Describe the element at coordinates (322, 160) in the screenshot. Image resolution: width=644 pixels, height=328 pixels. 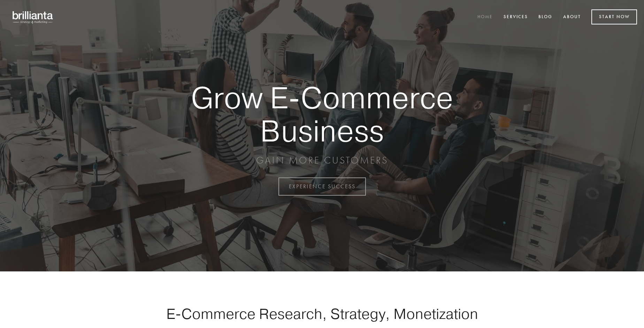
I see `p: GAIN MORE CUSTOMERS` at that location.